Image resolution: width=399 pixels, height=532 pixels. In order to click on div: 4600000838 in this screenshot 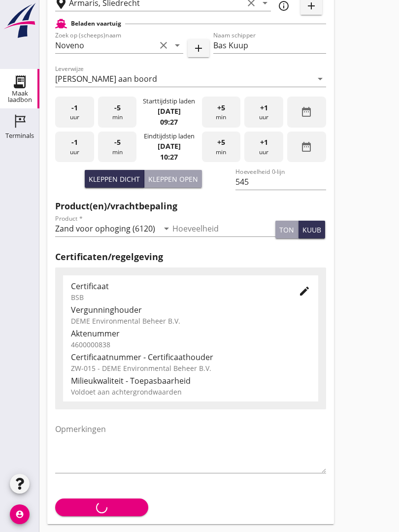, I will do `click(190, 345)`.